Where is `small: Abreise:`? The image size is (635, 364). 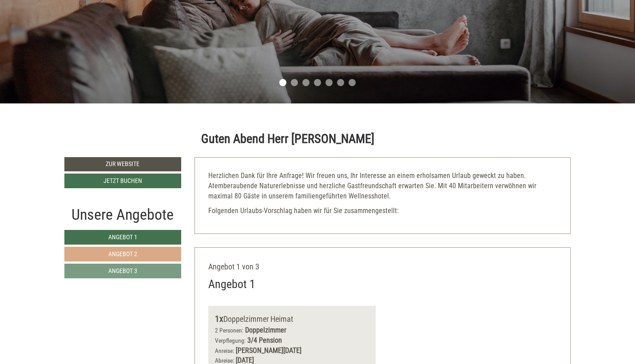 small: Abreise: is located at coordinates (224, 361).